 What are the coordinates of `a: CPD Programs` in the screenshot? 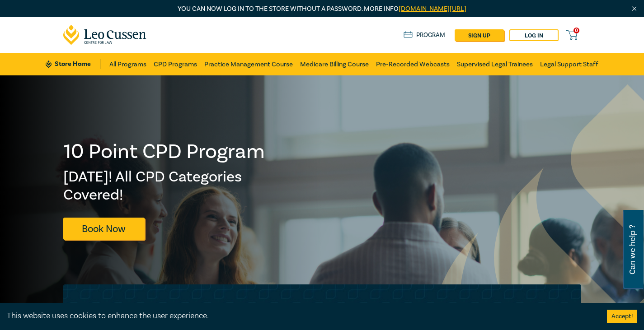 It's located at (175, 64).